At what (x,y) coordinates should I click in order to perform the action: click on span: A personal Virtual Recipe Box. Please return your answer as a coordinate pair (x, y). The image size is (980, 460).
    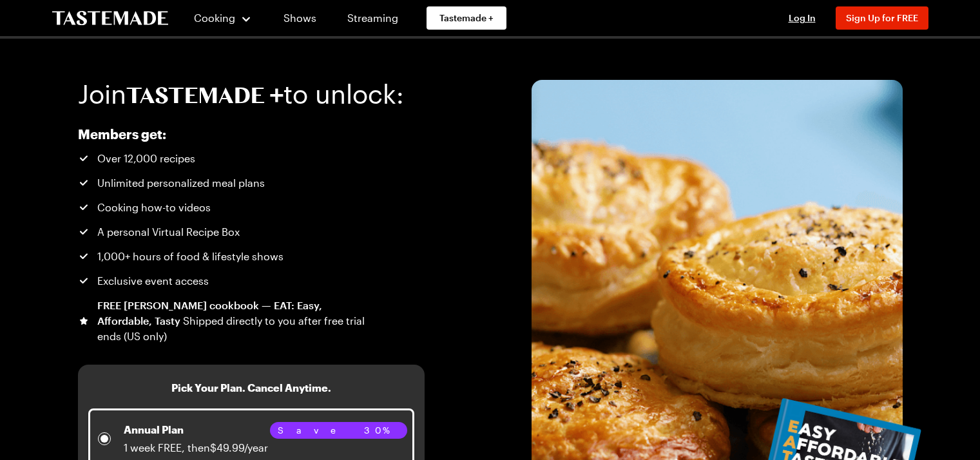
    Looking at the image, I should click on (168, 232).